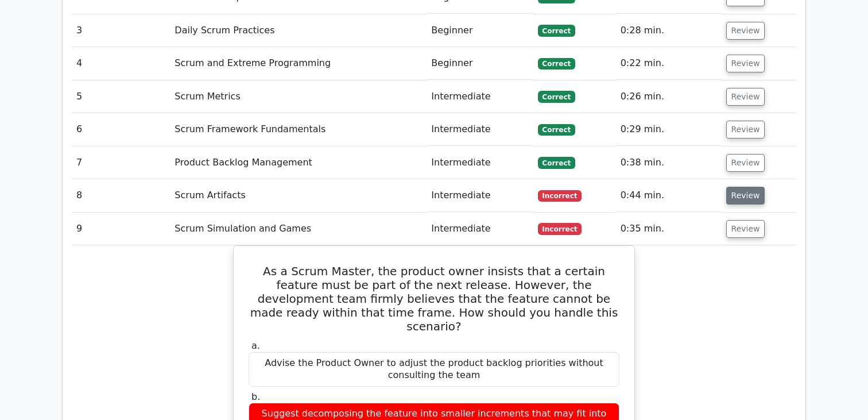 The height and width of the screenshot is (420, 868). What do you see at coordinates (669, 195) in the screenshot?
I see `td: 0:44 min.` at bounding box center [669, 195].